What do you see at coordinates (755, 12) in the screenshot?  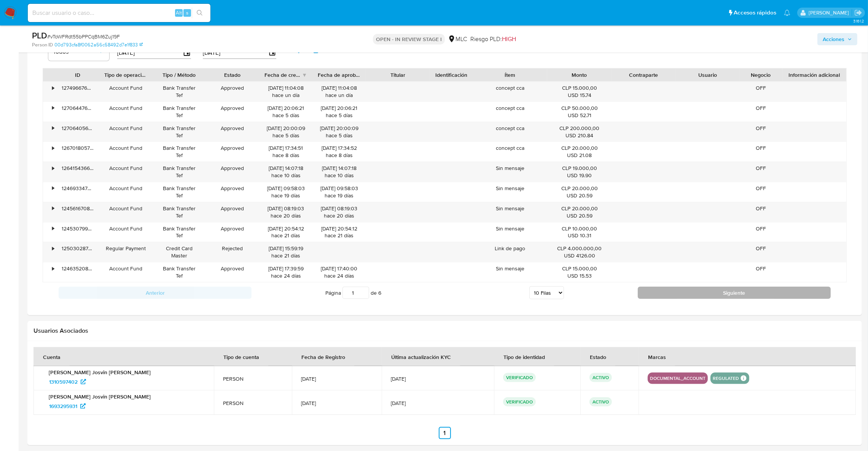 I see `span: Accesos rápidos` at bounding box center [755, 12].